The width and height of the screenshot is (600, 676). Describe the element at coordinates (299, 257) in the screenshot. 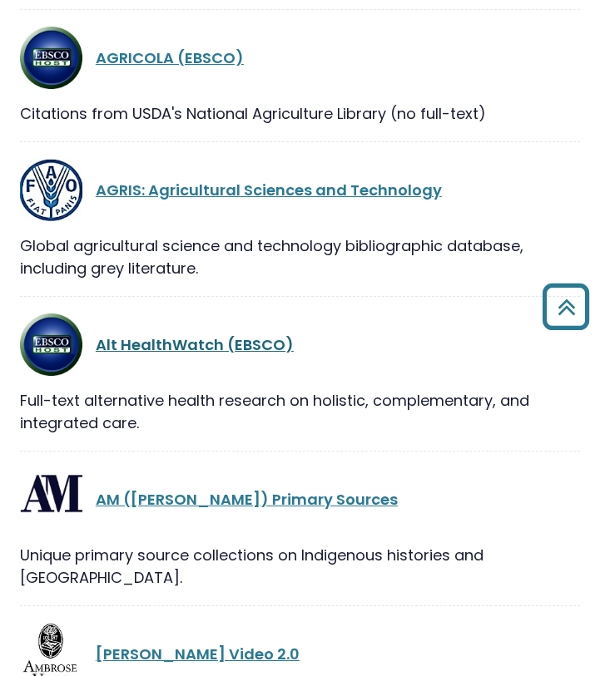

I see `div: Global agricultural science and technology bibliographic database, including grey literature.` at that location.